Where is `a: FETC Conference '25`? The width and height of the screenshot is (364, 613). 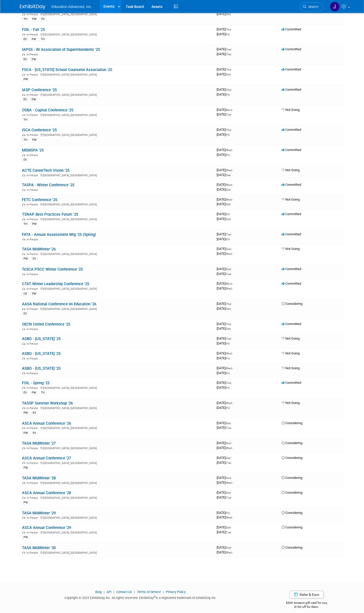 a: FETC Conference '25 is located at coordinates (40, 200).